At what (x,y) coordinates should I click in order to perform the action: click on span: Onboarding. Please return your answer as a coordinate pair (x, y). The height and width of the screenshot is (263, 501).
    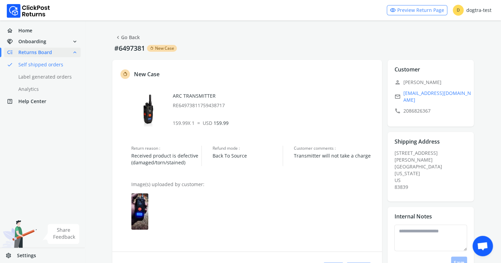
    Looking at the image, I should click on (32, 42).